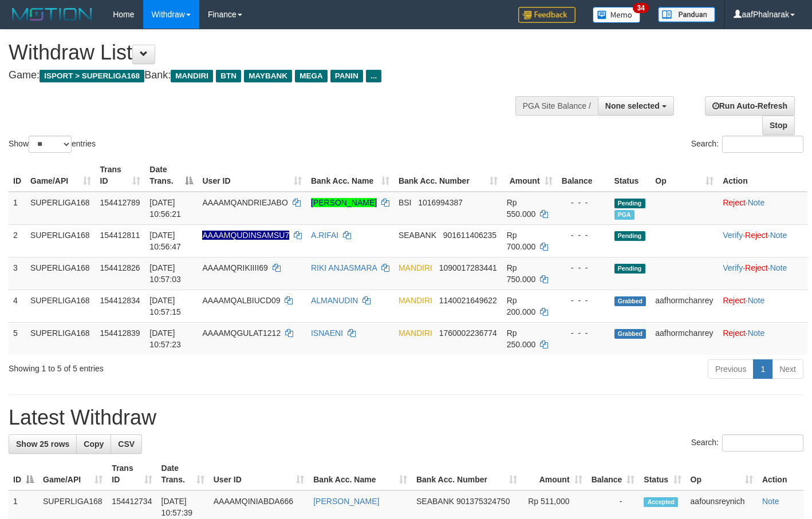 This screenshot has width=812, height=519. What do you see at coordinates (268, 76) in the screenshot?
I see `span: MAYBANK` at bounding box center [268, 76].